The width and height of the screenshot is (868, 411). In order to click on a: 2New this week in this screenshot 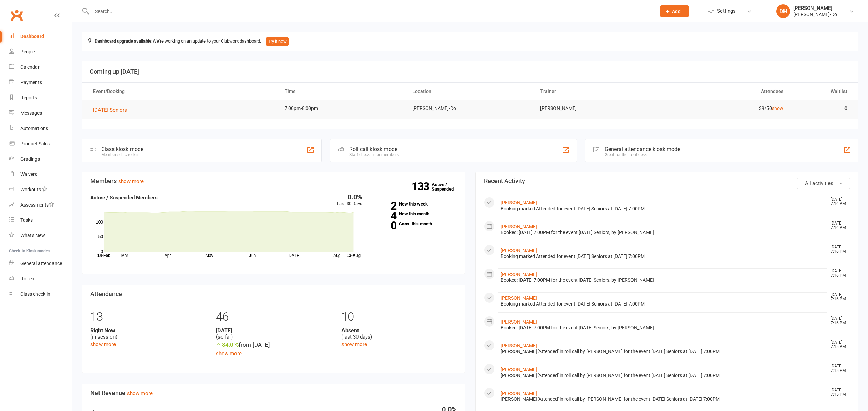, I will do `click(414, 204)`.